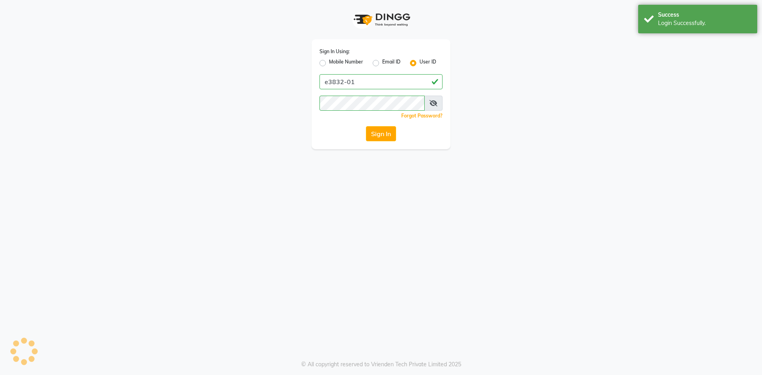  I want to click on label: Mobile Number, so click(346, 63).